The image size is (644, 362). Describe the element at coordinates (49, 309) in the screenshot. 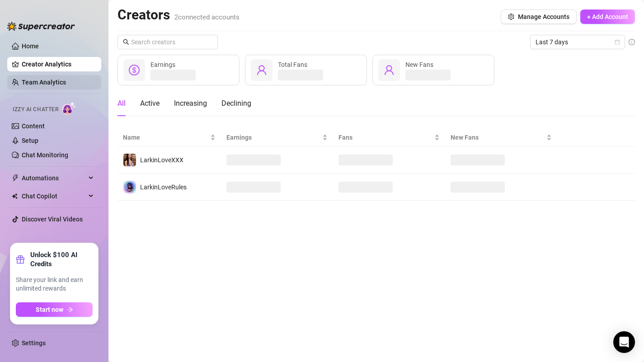

I see `span: Start now` at that location.